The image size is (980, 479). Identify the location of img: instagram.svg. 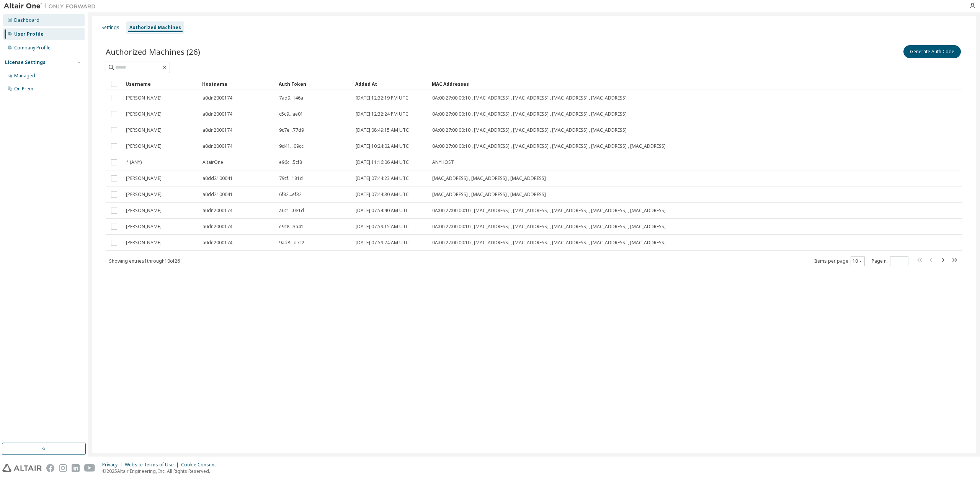
(63, 468).